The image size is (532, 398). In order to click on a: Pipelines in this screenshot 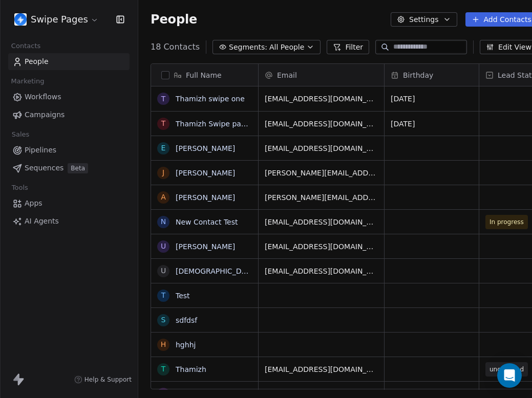, I will do `click(68, 150)`.